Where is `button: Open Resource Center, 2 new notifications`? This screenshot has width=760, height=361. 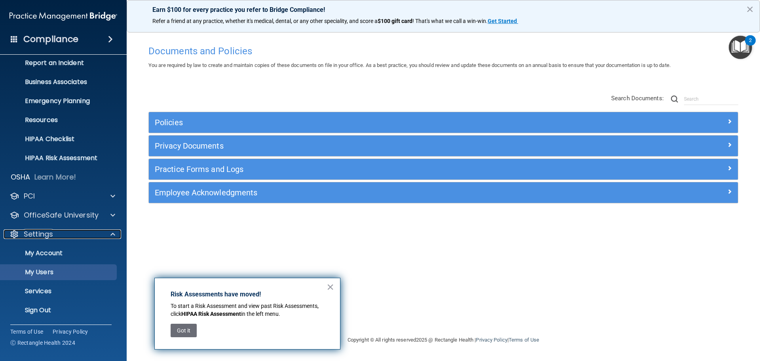
button: Open Resource Center, 2 new notifications is located at coordinates (740, 47).